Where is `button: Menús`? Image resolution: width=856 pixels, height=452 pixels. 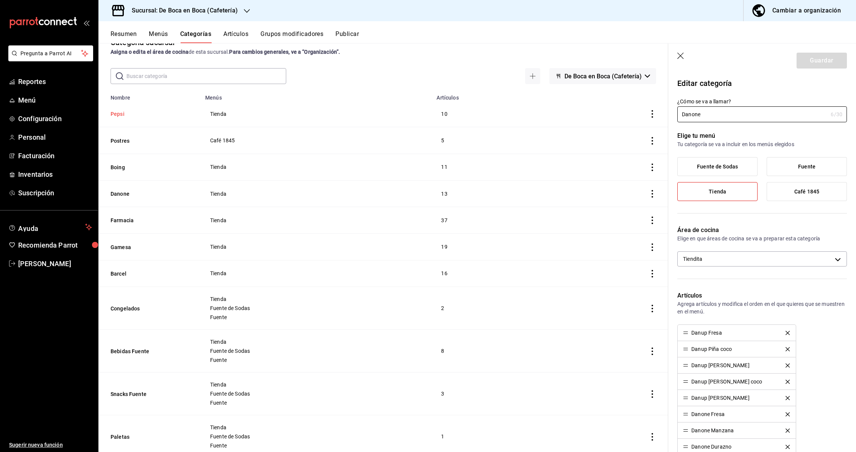
button: Menús is located at coordinates (158, 37).